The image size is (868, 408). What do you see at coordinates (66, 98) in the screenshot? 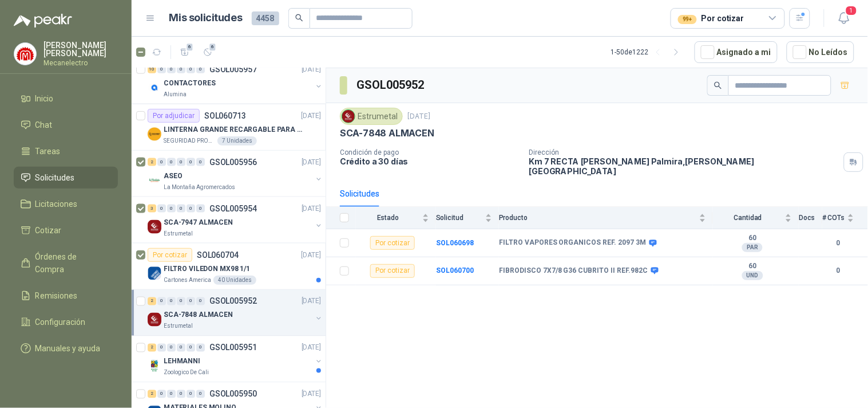
I see `a: Inicio` at bounding box center [66, 98].